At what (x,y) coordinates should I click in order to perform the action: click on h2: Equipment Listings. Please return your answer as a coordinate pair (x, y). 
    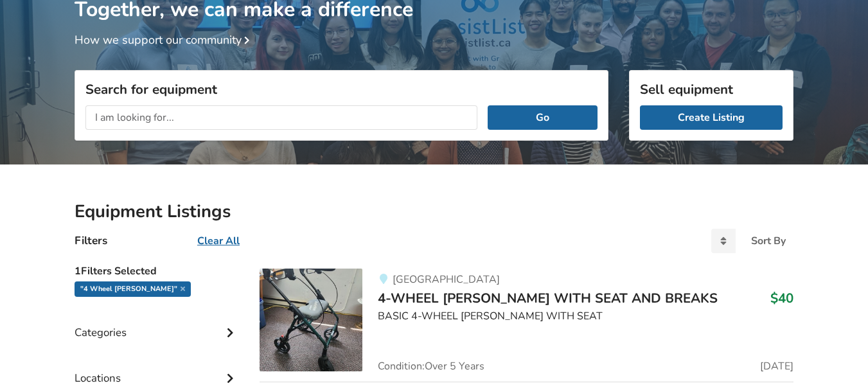
    Looking at the image, I should click on (434, 211).